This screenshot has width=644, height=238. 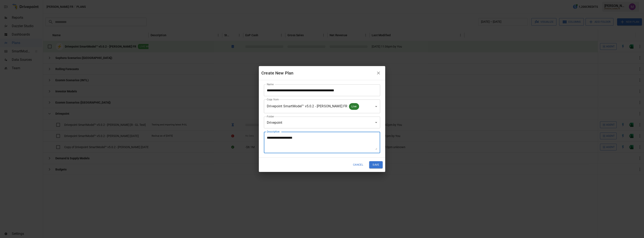 I want to click on div: Create New Plan, so click(x=318, y=73).